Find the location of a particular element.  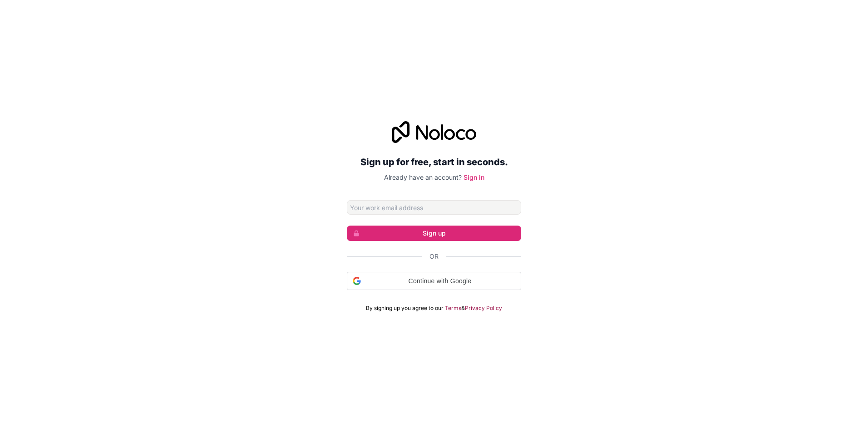

h2: Sign up for free, start in seconds. is located at coordinates (434, 162).